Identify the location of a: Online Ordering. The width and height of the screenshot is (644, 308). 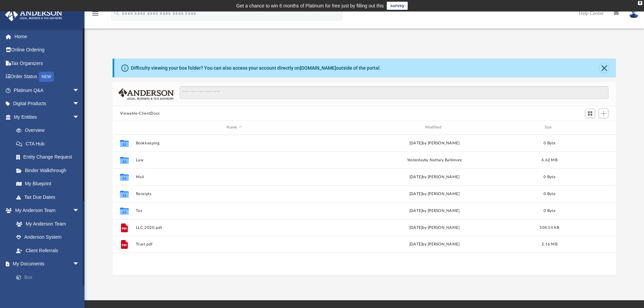
(47, 50).